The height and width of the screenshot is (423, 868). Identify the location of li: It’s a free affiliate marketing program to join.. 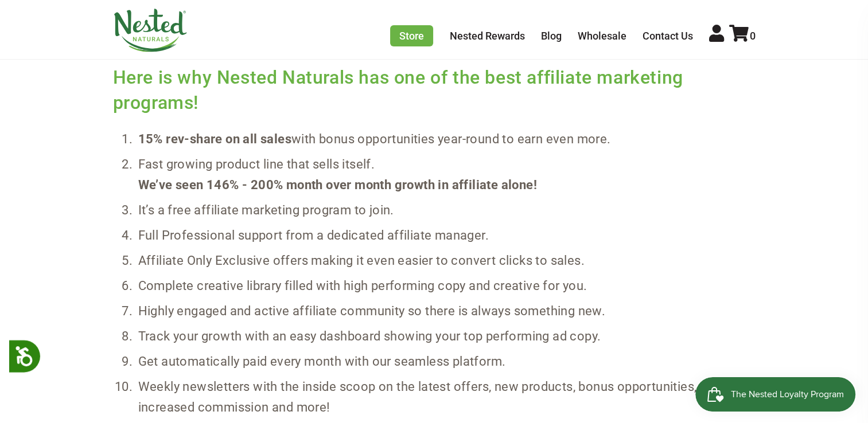
(446, 210).